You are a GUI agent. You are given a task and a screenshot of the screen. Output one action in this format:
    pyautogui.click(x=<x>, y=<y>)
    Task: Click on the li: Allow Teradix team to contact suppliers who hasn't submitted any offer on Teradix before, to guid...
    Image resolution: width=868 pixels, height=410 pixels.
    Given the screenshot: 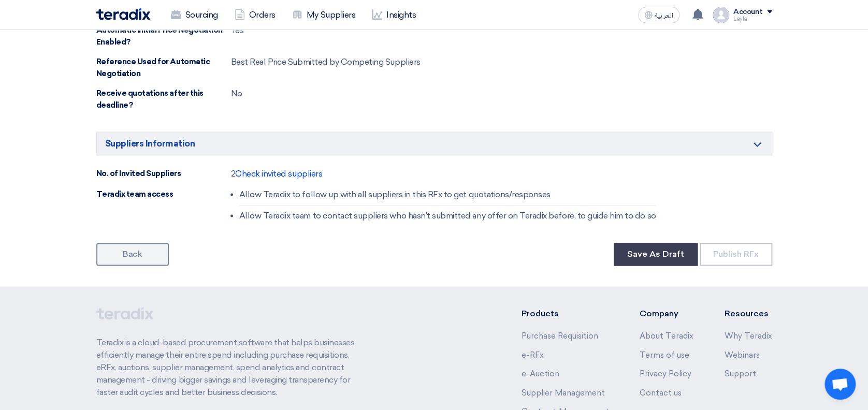 What is the action you would take?
    pyautogui.click(x=447, y=214)
    